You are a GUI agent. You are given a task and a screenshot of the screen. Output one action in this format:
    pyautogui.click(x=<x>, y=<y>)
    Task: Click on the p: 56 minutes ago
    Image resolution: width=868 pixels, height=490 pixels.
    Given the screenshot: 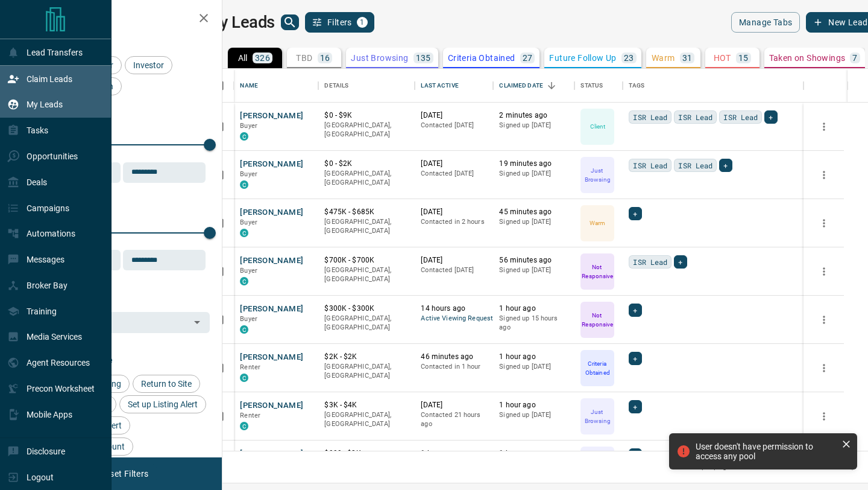 What is the action you would take?
    pyautogui.click(x=533, y=260)
    